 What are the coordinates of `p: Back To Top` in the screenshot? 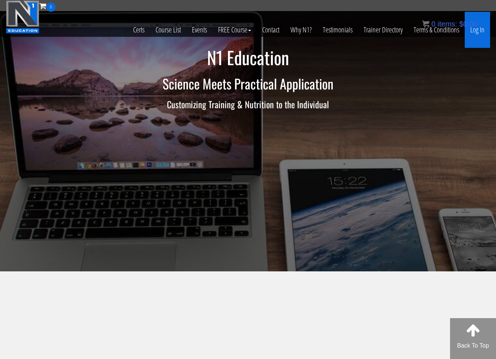 It's located at (473, 345).